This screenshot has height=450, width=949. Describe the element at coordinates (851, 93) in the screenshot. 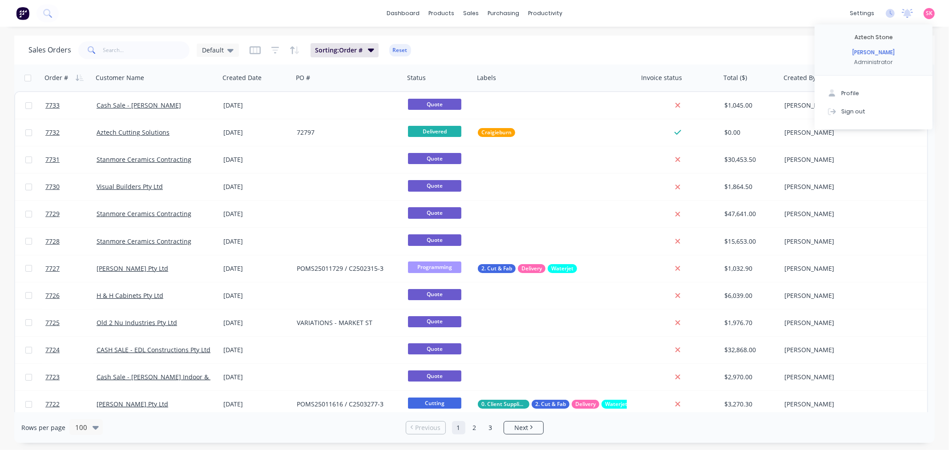

I see `div: Profile` at that location.